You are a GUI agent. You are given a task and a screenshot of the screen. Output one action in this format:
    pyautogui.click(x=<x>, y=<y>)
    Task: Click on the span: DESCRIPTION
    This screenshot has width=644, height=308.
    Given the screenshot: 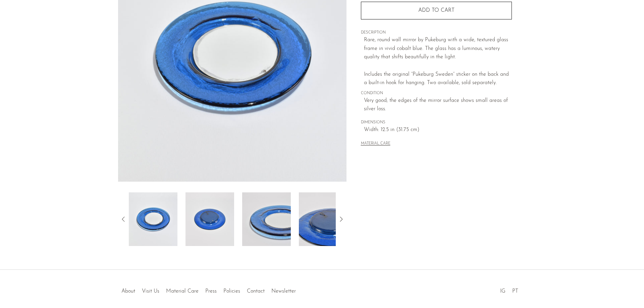 What is the action you would take?
    pyautogui.click(x=437, y=33)
    